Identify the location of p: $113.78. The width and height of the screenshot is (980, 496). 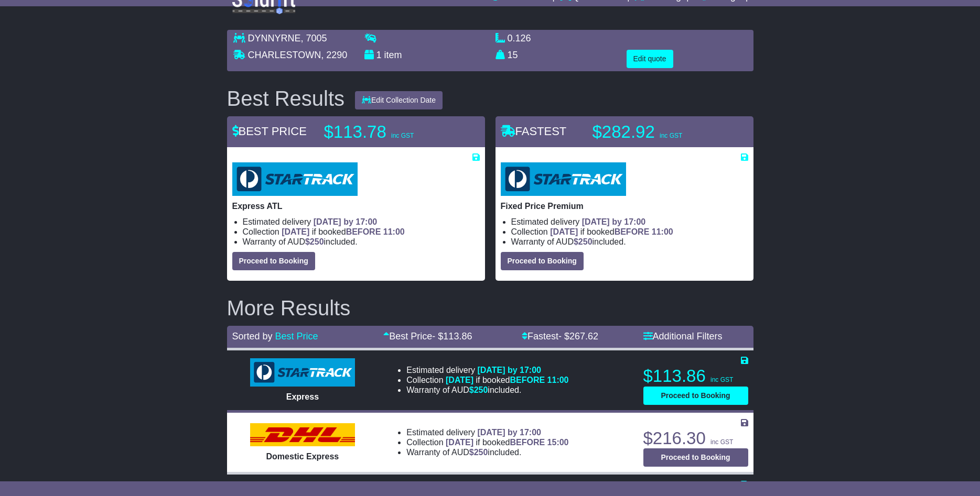
(389, 132).